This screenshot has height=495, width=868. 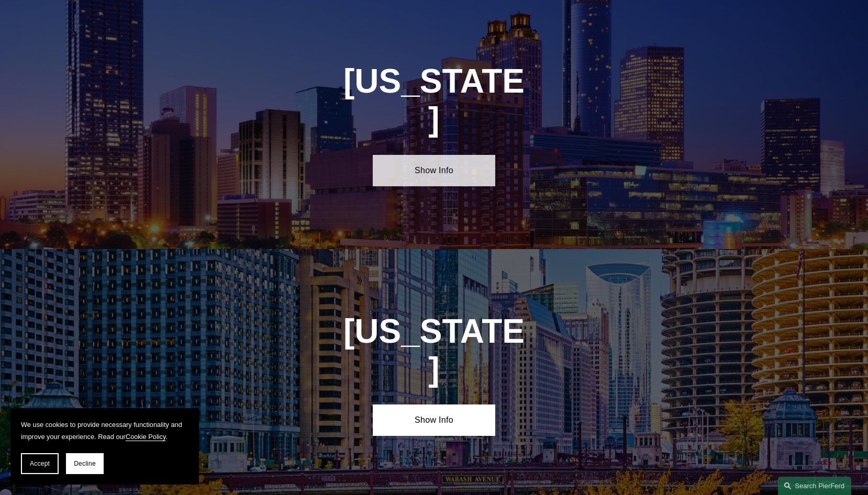 What do you see at coordinates (40, 464) in the screenshot?
I see `span: Accept` at bounding box center [40, 464].